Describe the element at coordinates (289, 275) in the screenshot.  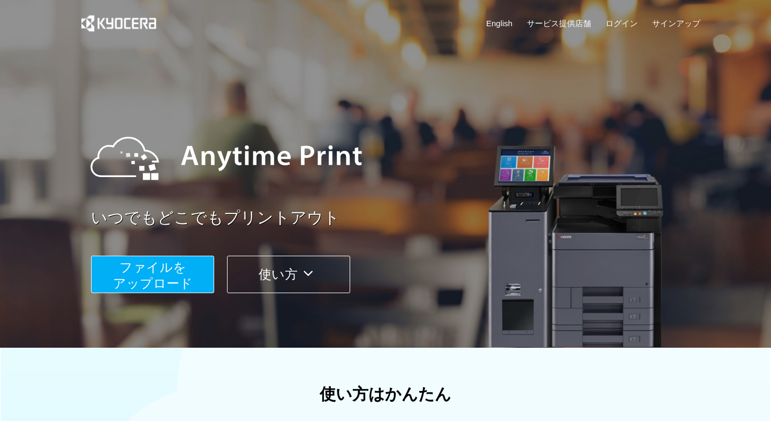
I see `button: 使い方` at that location.